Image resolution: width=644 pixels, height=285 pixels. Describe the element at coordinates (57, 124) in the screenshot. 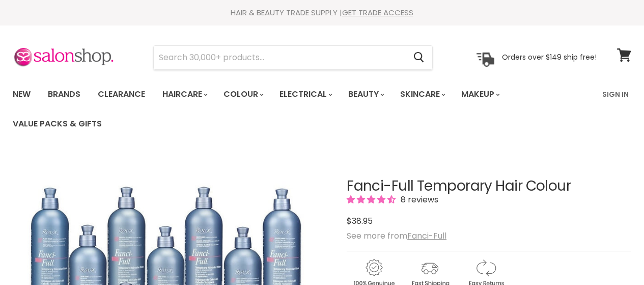

I see `a: Value Packs & Gifts` at that location.